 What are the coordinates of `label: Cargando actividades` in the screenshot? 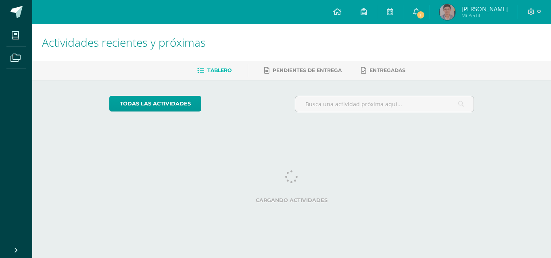 It's located at (291, 200).